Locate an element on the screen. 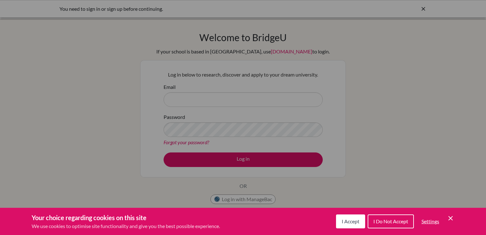 Image resolution: width=486 pixels, height=235 pixels. button: Settings is located at coordinates (430, 221).